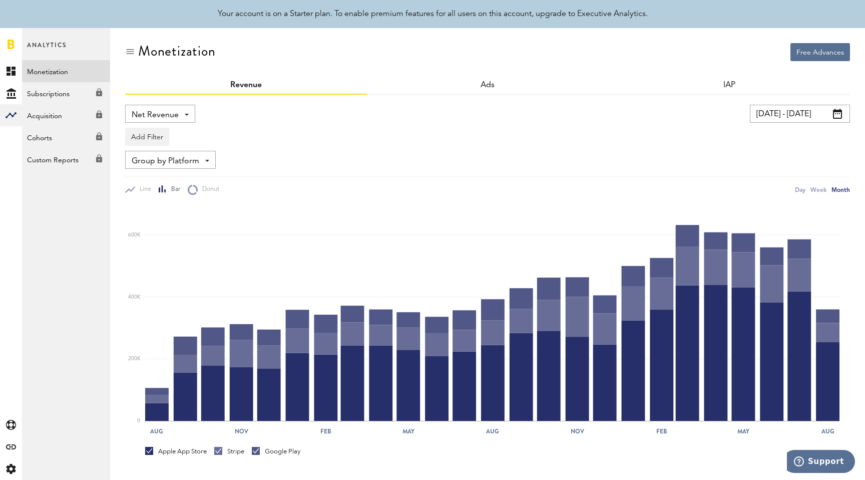 This screenshot has width=865, height=480. I want to click on a: Revenue, so click(246, 85).